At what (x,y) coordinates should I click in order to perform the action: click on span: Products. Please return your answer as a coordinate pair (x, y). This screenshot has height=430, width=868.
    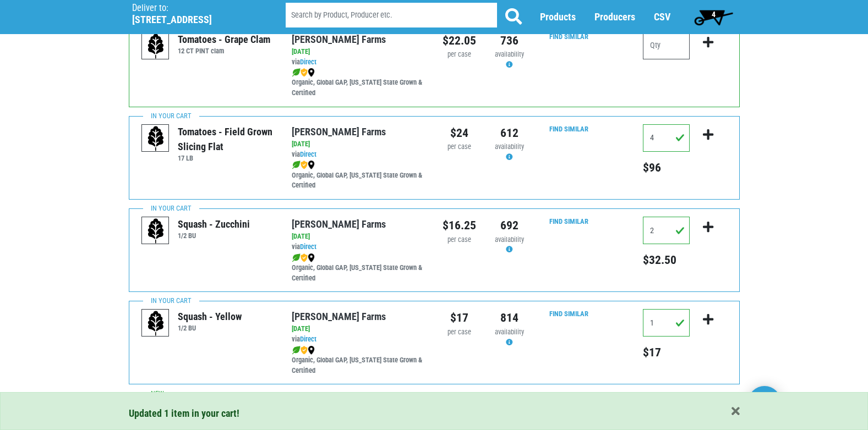
    Looking at the image, I should click on (558, 17).